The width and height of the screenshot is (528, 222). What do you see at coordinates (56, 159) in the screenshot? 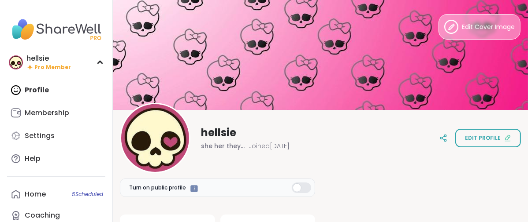
I see `a: Help` at bounding box center [56, 159].